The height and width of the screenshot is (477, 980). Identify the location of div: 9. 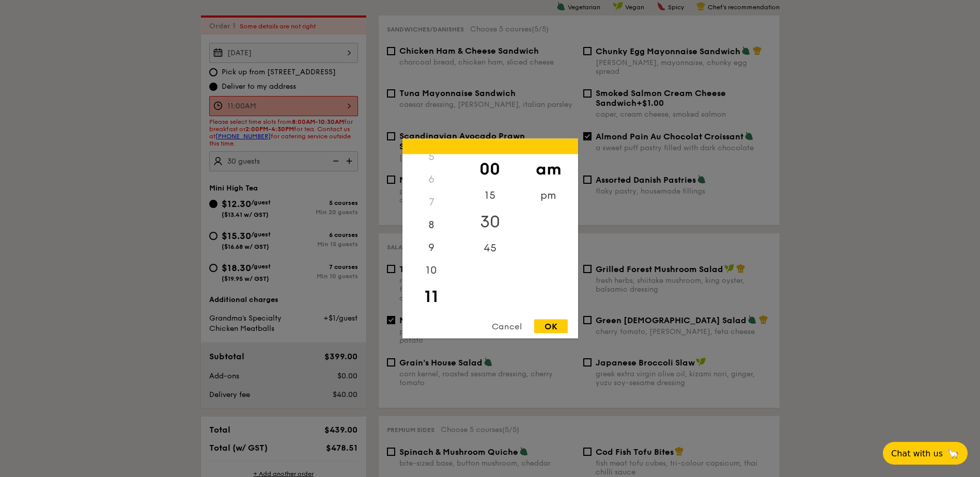
(431, 248).